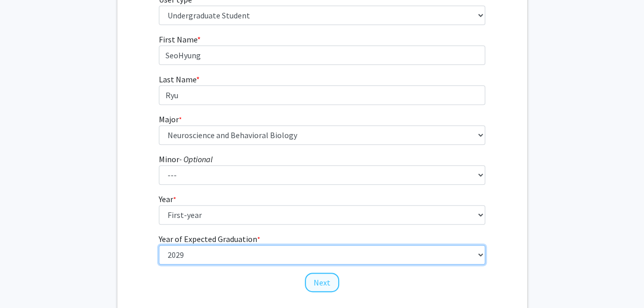  Describe the element at coordinates (185, 159) in the screenshot. I see `label: Minor` at that location.